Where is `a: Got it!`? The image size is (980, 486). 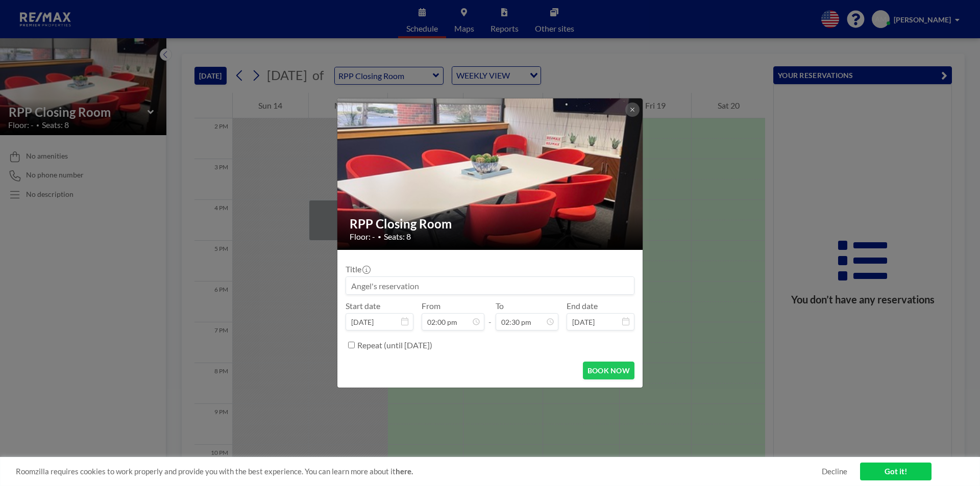
a: Got it! is located at coordinates (896, 472).